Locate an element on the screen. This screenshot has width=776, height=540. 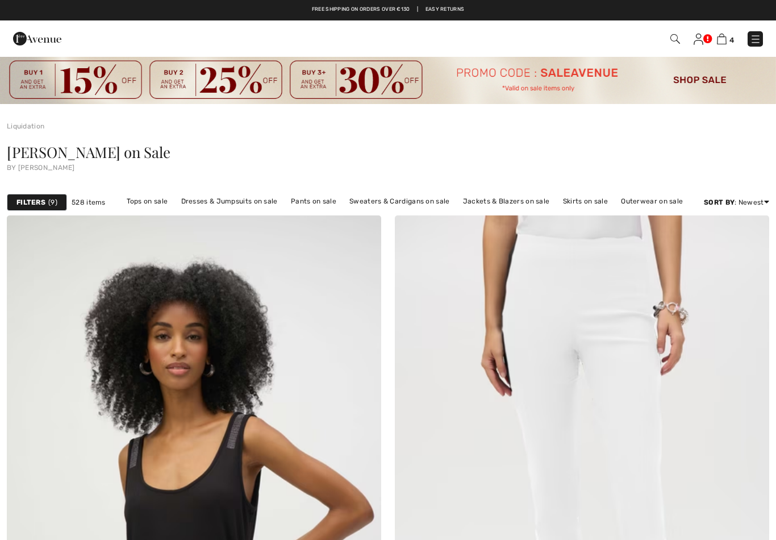
a: Skirts on sale is located at coordinates (585, 201).